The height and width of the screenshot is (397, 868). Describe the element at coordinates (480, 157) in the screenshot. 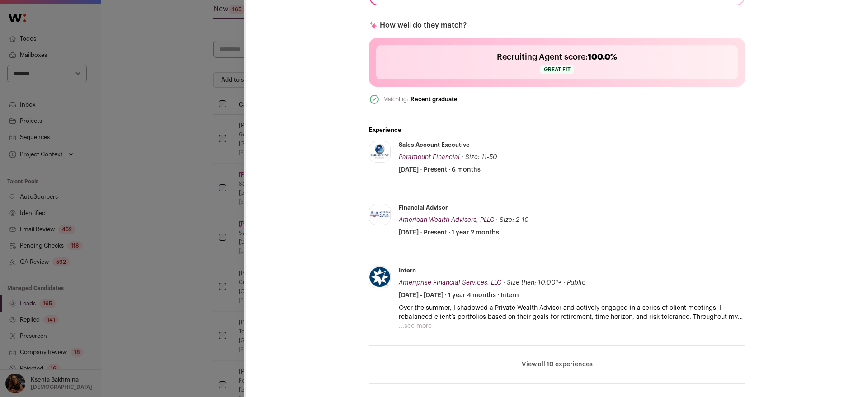

I see `span: · Size: 11-50` at that location.